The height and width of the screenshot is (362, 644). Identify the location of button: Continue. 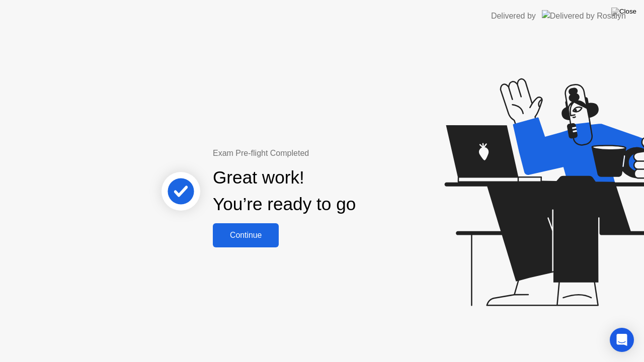
(246, 235).